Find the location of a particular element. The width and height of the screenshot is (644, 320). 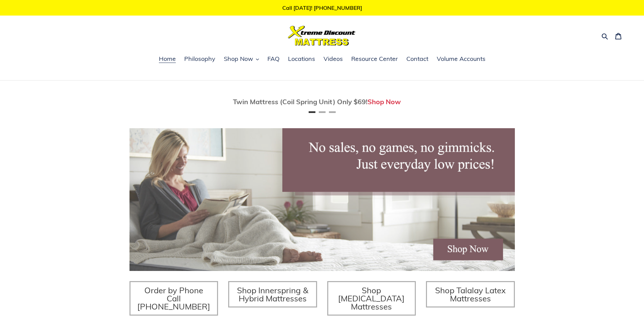

a: Shop Talalay Latex Mattresses is located at coordinates (470, 294).